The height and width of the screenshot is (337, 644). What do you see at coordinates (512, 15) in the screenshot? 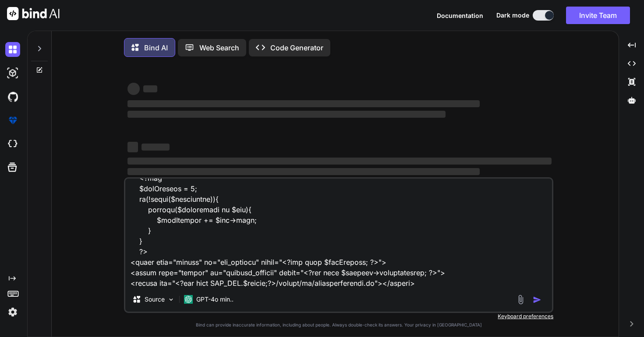
I see `span: Dark mode` at bounding box center [512, 15].